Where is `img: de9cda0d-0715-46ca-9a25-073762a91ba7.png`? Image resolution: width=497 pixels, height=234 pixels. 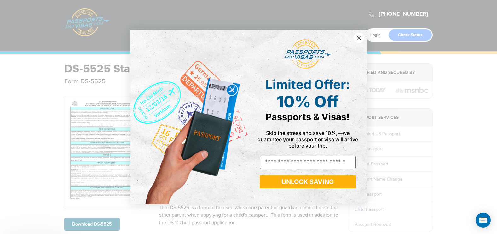
img: de9cda0d-0715-46ca-9a25-073762a91ba7.png is located at coordinates (189, 117).